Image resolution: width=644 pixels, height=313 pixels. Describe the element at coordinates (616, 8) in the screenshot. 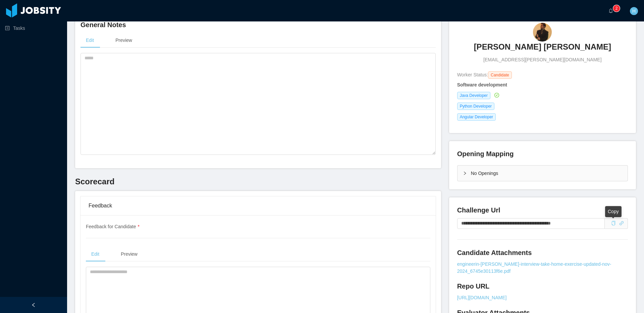

I see `sup: 2` at that location.